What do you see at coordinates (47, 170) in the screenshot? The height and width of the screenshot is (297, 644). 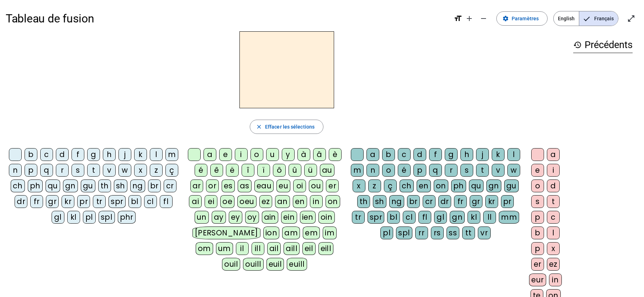 I see `div: q` at bounding box center [47, 170].